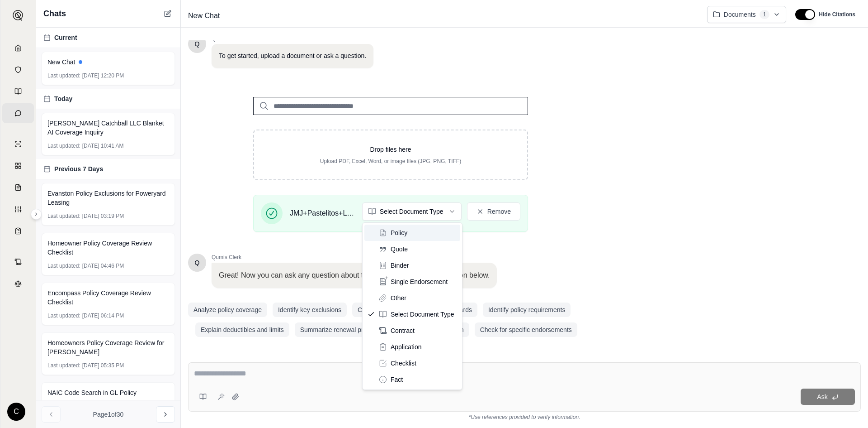 Image resolution: width=868 pixels, height=428 pixels. I want to click on span: Policy, so click(399, 233).